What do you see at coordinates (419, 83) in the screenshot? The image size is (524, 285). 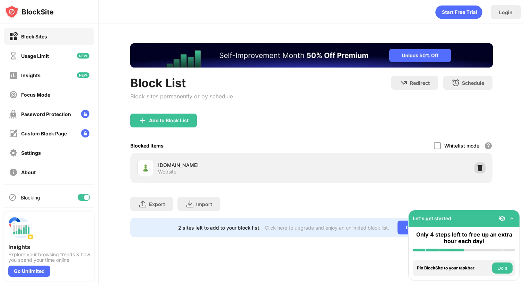 I see `div: Redirect` at bounding box center [419, 83].